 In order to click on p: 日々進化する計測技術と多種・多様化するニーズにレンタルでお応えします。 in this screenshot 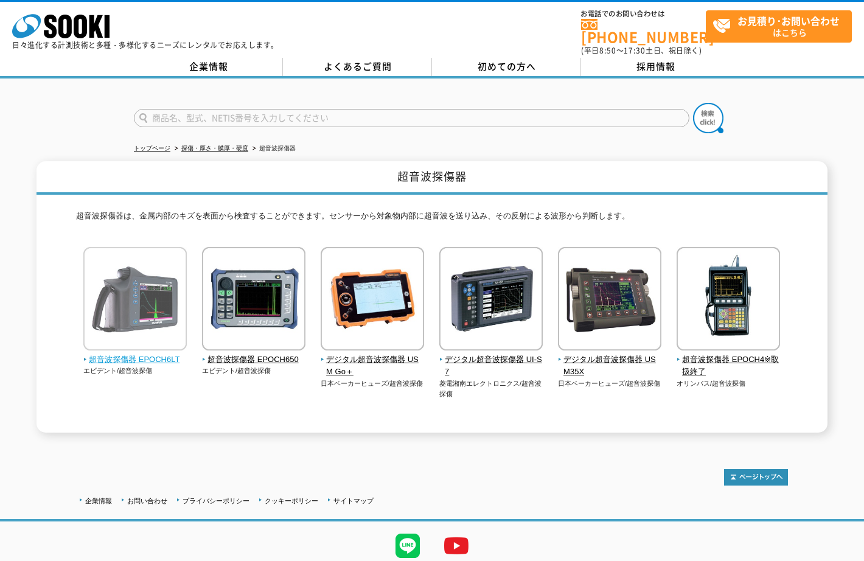, I will do `click(145, 45)`.